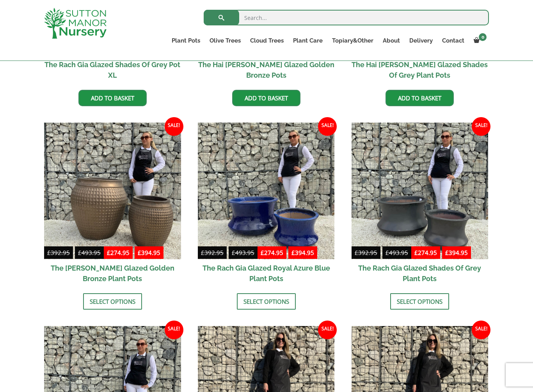  What do you see at coordinates (266, 205) in the screenshot?
I see `a: Sale! £392.95-£493.95 £274.95-£394.95 The Rach Gia Glazed Royal Azure Blue Plant Pots` at bounding box center [266, 205].